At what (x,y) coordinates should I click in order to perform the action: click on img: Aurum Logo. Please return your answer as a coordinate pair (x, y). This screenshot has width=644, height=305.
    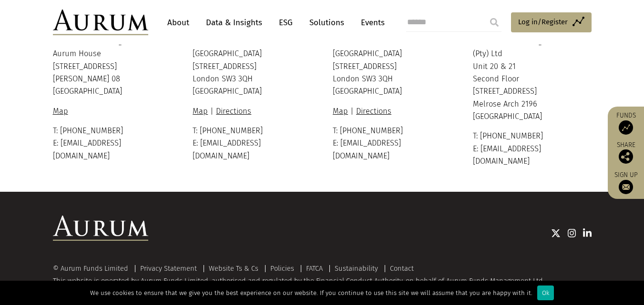
    Looking at the image, I should click on (101, 228).